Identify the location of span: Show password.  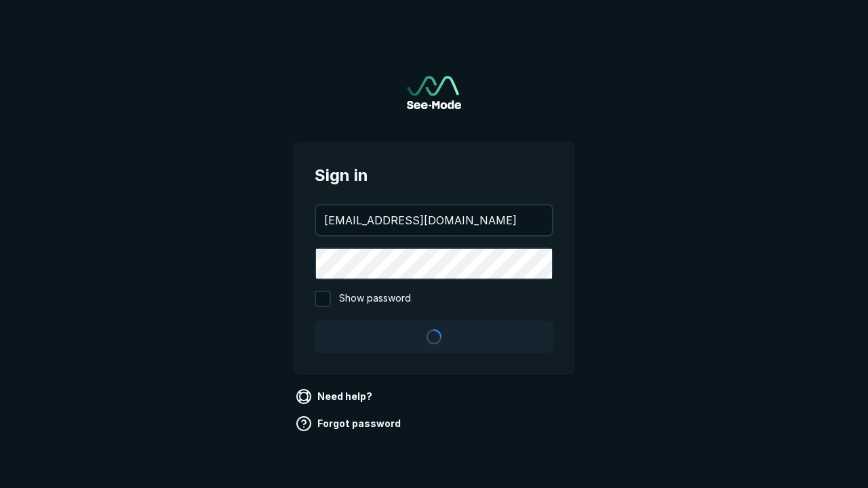
(375, 299).